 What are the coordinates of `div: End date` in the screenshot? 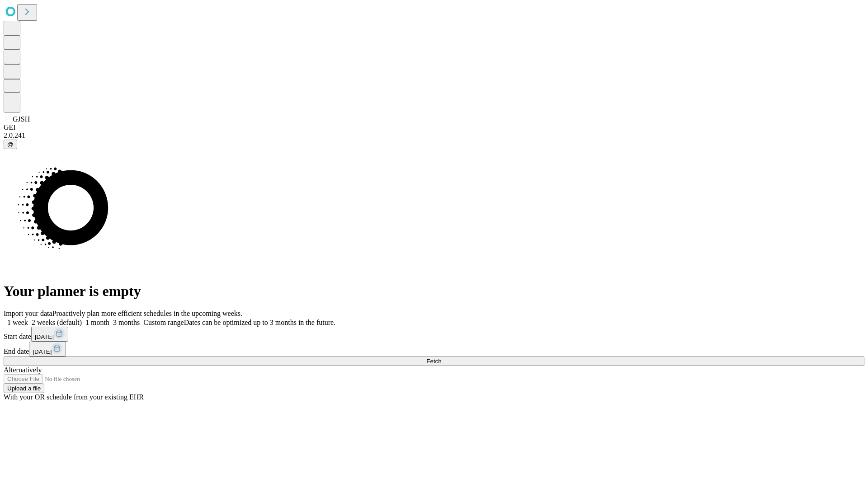 It's located at (434, 349).